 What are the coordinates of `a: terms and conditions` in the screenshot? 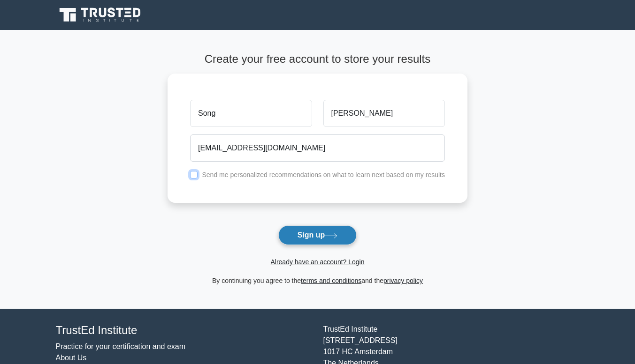 It's located at (331, 281).